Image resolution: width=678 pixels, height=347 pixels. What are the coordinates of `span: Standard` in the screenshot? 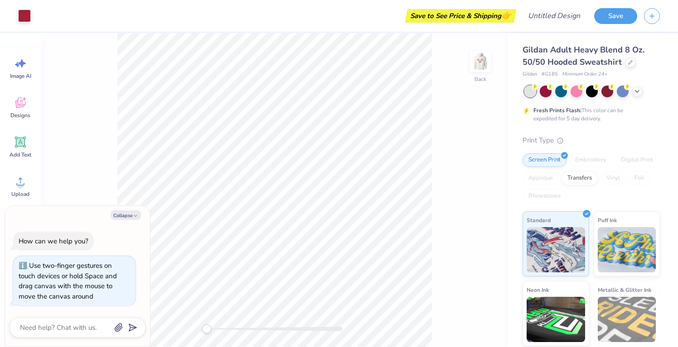 It's located at (538, 220).